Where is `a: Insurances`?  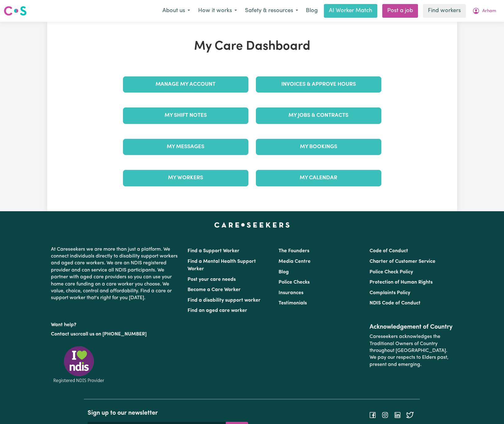
a: Insurances is located at coordinates (291, 293).